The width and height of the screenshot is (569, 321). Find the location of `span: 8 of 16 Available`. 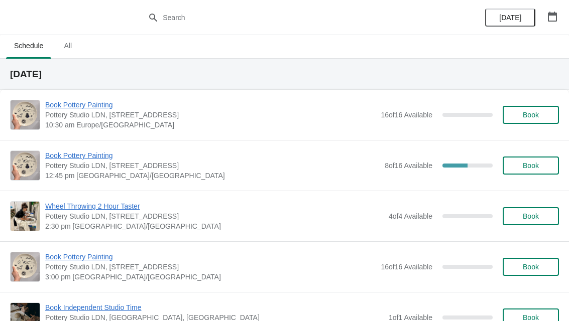

span: 8 of 16 Available is located at coordinates (408, 166).